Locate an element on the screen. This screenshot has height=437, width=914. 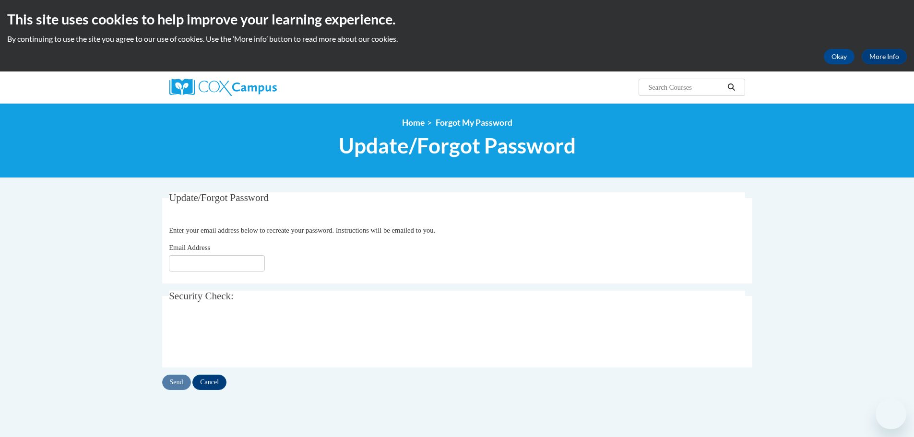
input: Email is located at coordinates (217, 263).